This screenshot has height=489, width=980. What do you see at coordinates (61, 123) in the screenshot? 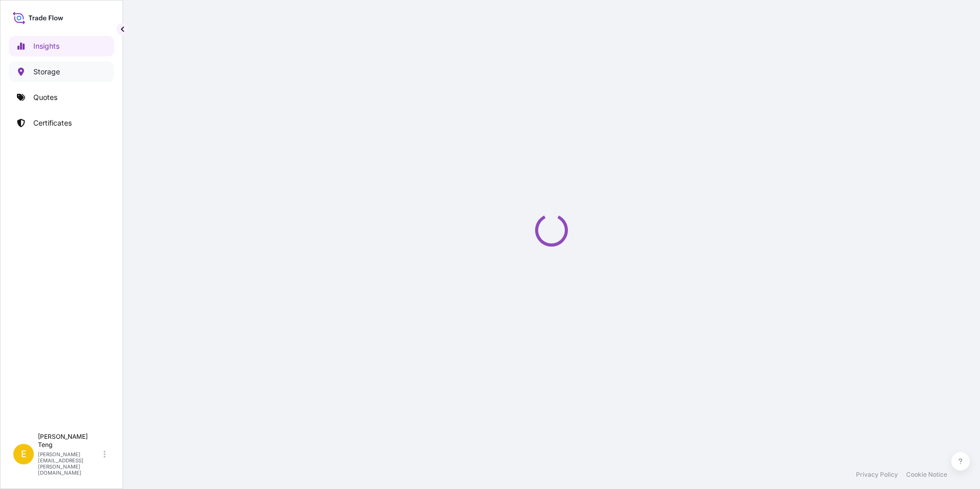
I see `a: Certificates` at bounding box center [61, 123].